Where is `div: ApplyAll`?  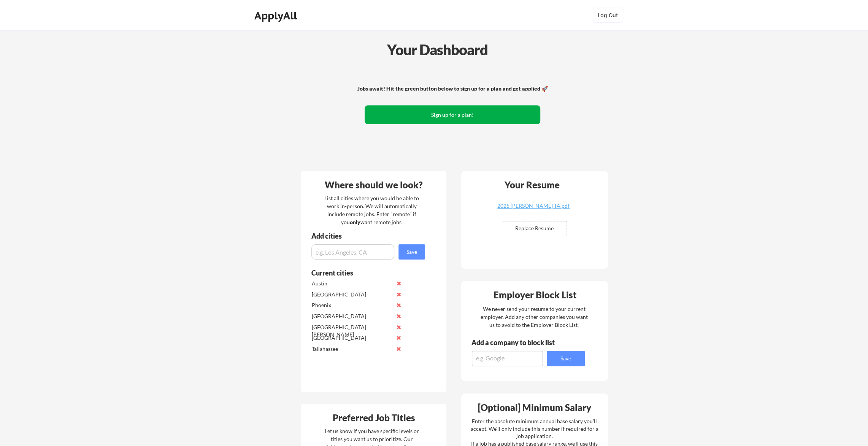 div: ApplyAll is located at coordinates (276, 16).